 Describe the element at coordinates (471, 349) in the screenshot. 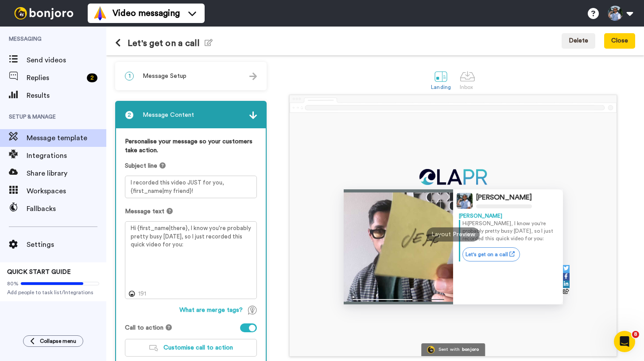

I see `div: bonjoro` at that location.